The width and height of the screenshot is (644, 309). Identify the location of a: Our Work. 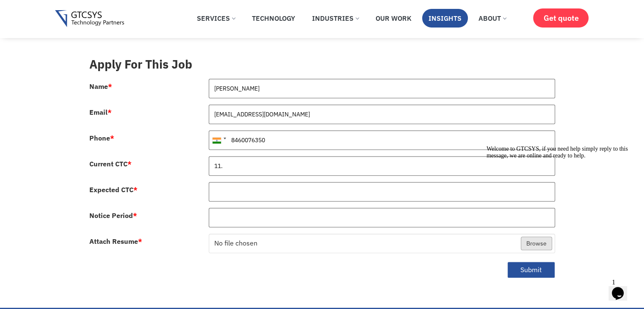
(394, 19).